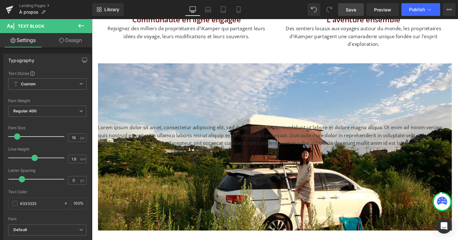 This screenshot has height=240, width=458. I want to click on div: Typography, so click(21, 59).